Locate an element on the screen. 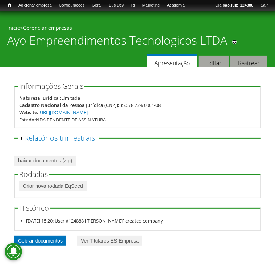 The height and width of the screenshot is (265, 275). div: Natureza Jurídica : is located at coordinates (40, 98).